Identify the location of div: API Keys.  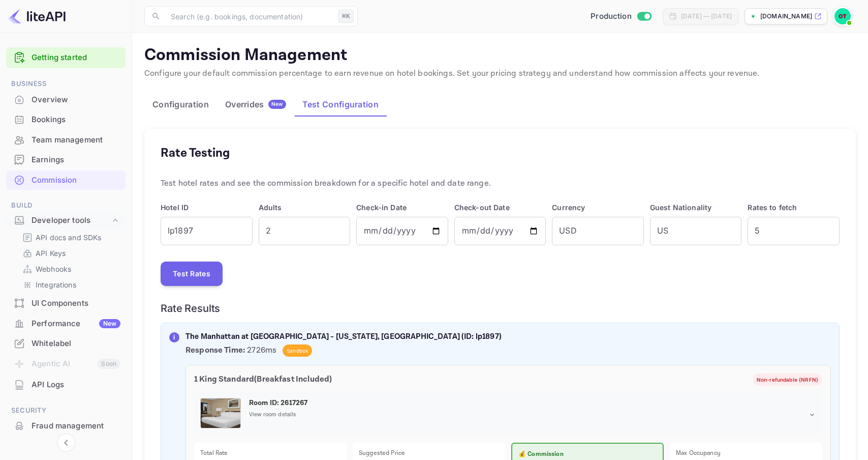
(70, 252).